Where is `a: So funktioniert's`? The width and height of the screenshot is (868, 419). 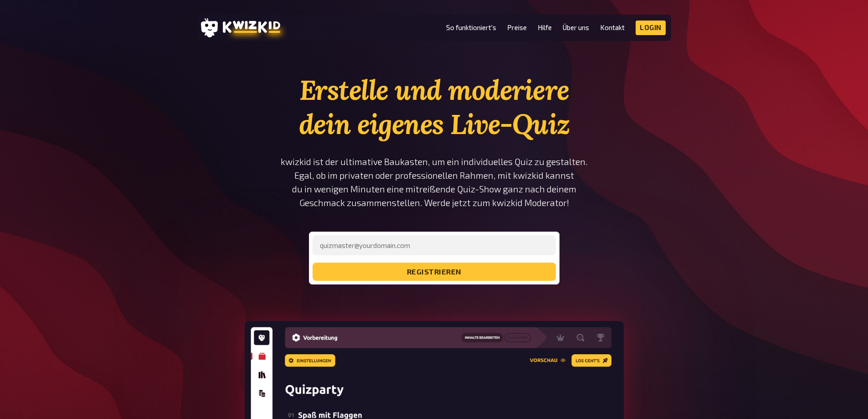 a: So funktioniert's is located at coordinates (471, 27).